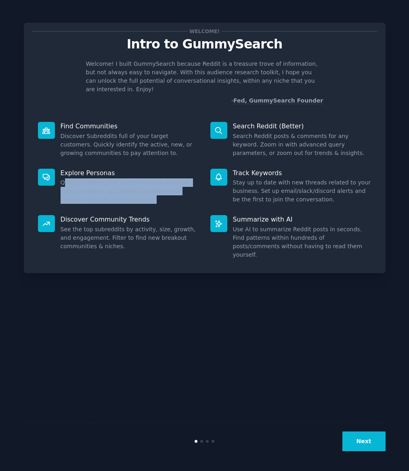 The height and width of the screenshot is (471, 409). I want to click on span: Welcome!, so click(204, 31).